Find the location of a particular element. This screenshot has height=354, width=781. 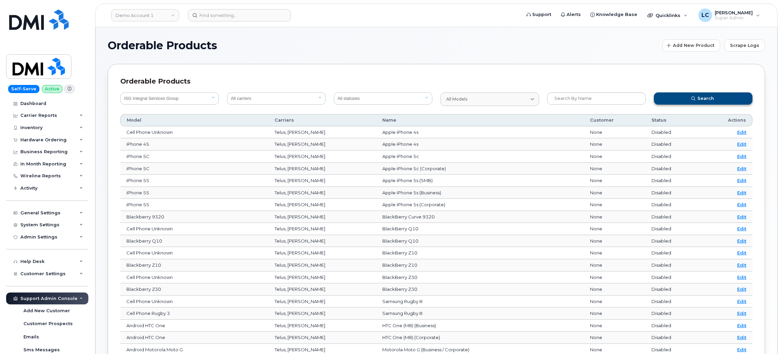

td: Apple iPhone 5s (Business) is located at coordinates (480, 193).